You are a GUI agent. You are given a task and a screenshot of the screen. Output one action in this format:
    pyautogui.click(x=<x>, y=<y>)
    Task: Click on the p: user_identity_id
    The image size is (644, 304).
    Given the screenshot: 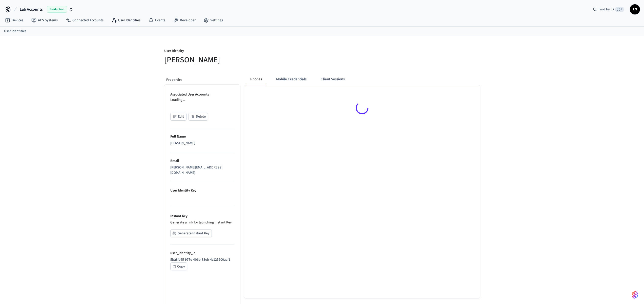 What is the action you would take?
    pyautogui.click(x=202, y=253)
    